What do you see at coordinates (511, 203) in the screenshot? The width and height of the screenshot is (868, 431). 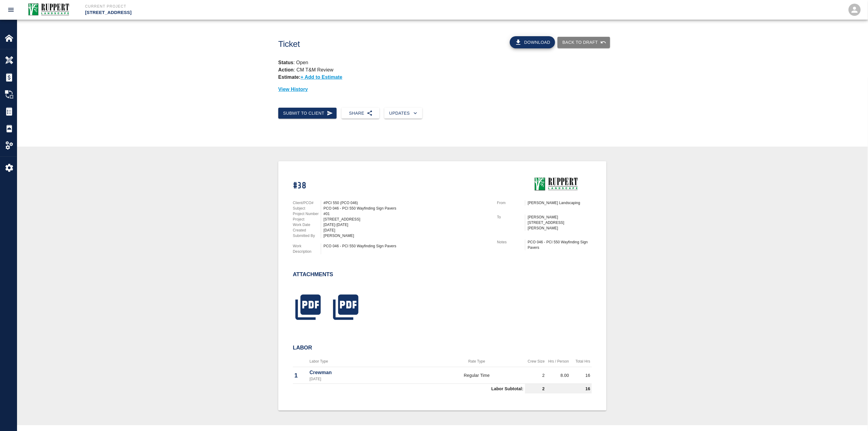 I see `p: From` at bounding box center [511, 203].